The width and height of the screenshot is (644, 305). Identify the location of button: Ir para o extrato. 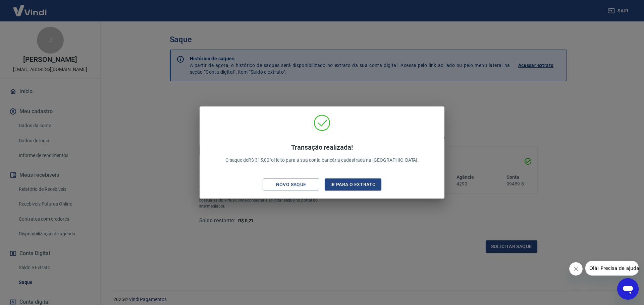
(353, 185).